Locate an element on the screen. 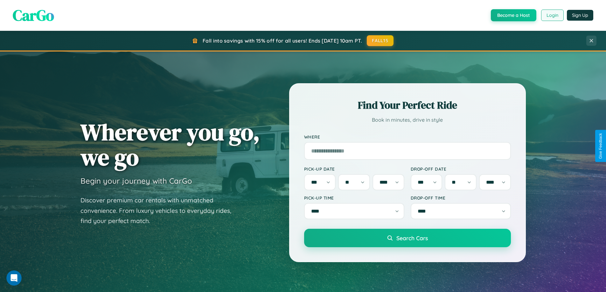 The width and height of the screenshot is (606, 292). label: Pick-up Time is located at coordinates (354, 198).